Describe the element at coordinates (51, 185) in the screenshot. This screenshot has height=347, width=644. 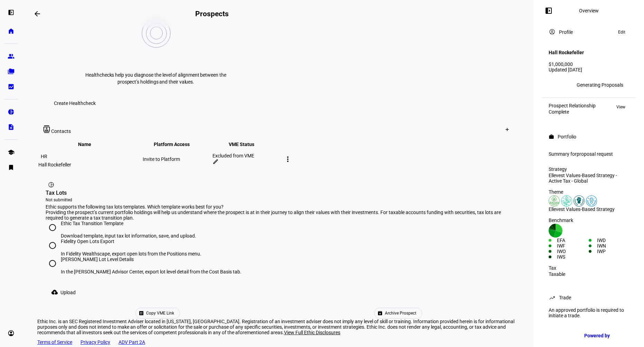
I see `mat-icon: pie_chart` at that location.